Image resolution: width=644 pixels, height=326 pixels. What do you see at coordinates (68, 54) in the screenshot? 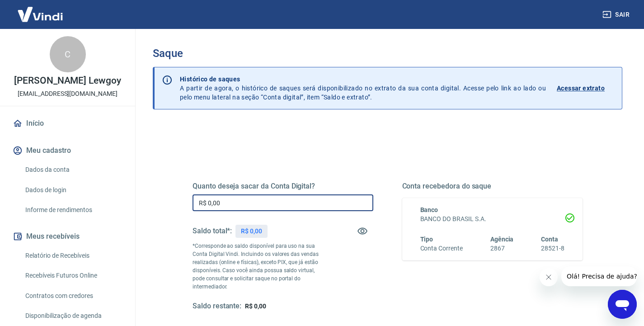
I see `div: C` at bounding box center [68, 54].